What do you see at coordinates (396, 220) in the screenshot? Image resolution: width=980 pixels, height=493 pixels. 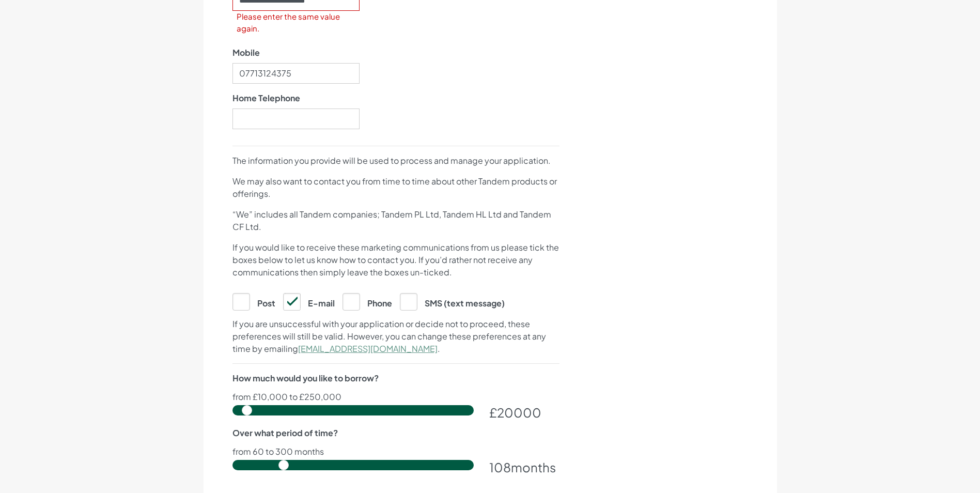 I see `p: “We” includes all Tandem companies; Tandem PL Ltd, Tandem HL Ltd and Tandem CF Ltd.` at bounding box center [396, 220].